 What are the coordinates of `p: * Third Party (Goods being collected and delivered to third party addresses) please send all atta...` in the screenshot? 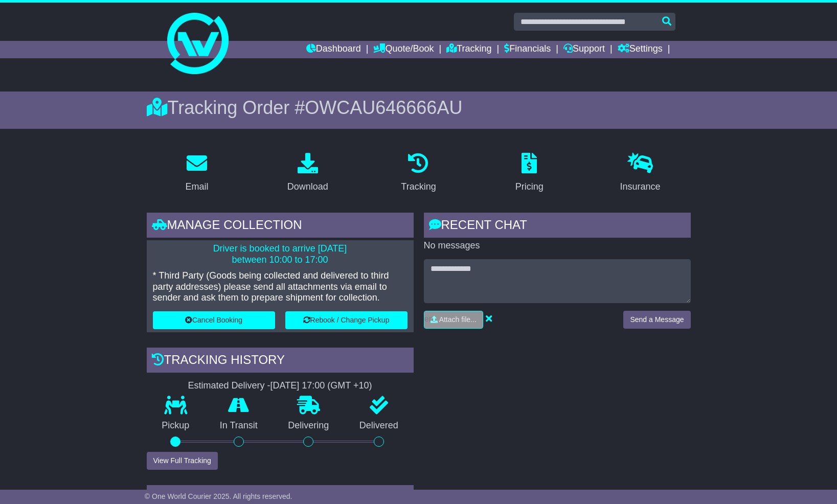 It's located at (280, 287).